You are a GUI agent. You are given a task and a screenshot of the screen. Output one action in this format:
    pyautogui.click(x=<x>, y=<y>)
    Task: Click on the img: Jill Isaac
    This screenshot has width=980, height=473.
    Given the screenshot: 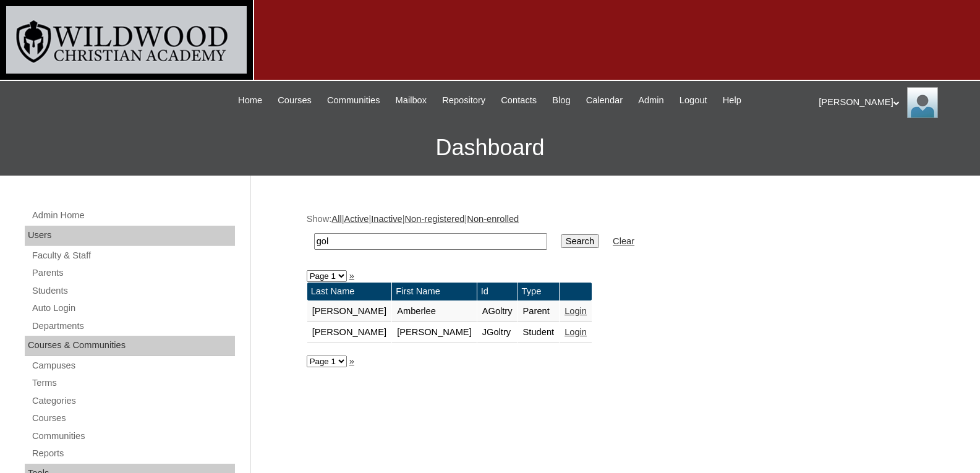 What is the action you would take?
    pyautogui.click(x=923, y=103)
    